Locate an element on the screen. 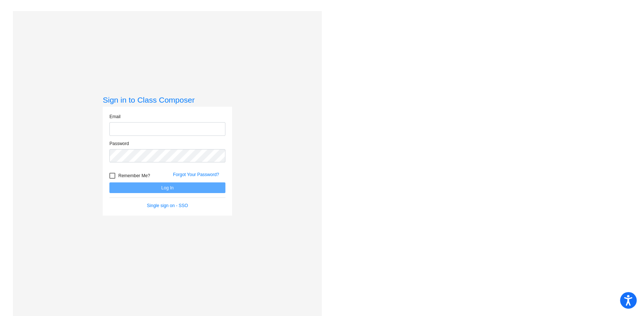 This screenshot has width=644, height=316. label: Email is located at coordinates (115, 117).